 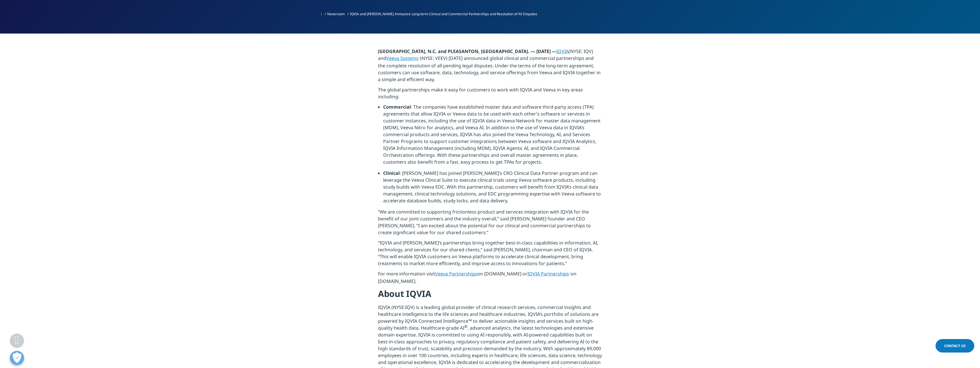 I want to click on span: Contact Us, so click(x=955, y=346).